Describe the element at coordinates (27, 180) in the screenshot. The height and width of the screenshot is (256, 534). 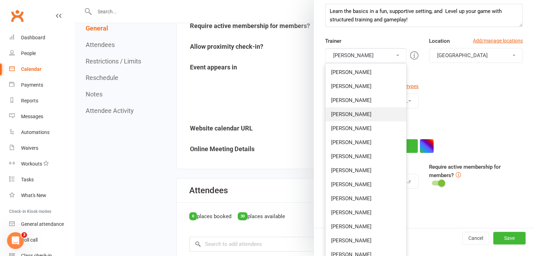
I see `div: Tasks` at that location.